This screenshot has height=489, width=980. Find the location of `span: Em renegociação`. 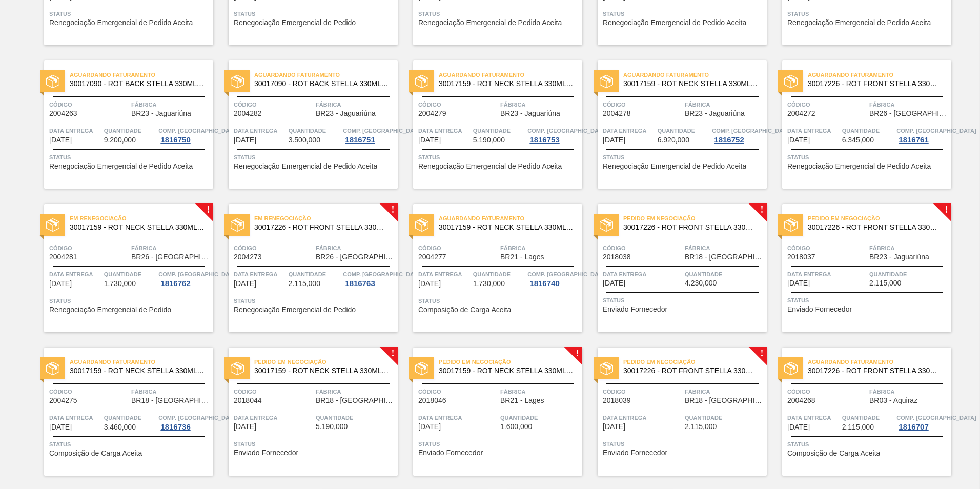

span: Em renegociação is located at coordinates (326, 218).